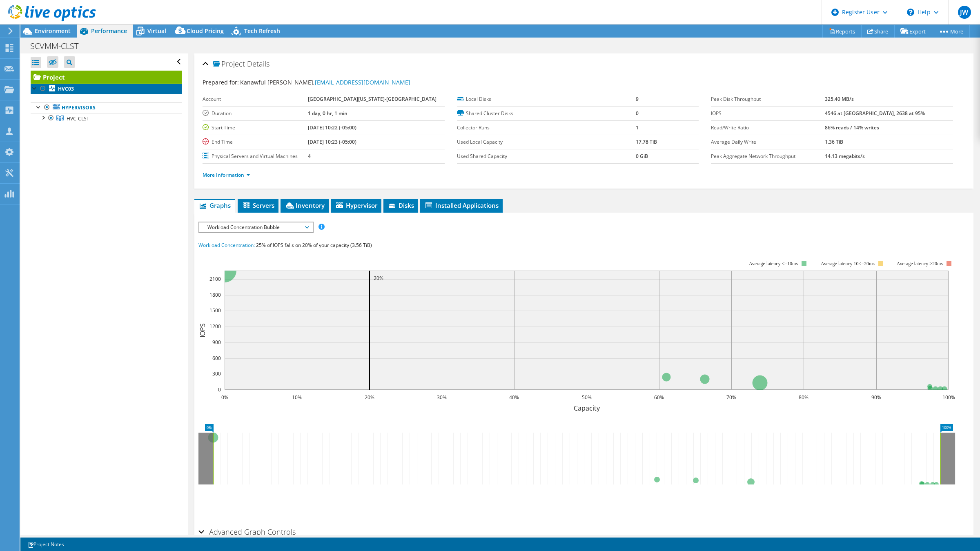 The width and height of the screenshot is (980, 551). I want to click on text: 0, so click(219, 390).